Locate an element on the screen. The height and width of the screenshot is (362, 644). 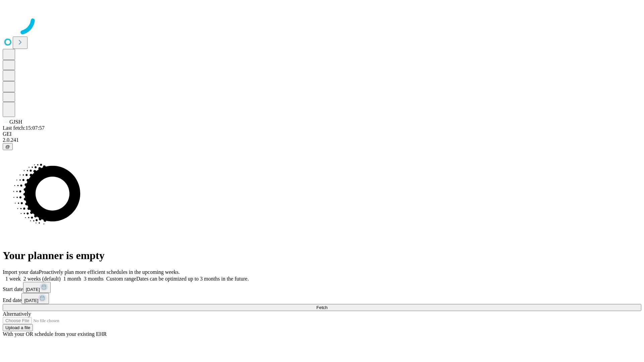
span: Proactively plan more efficient schedules in the upcoming weeks. is located at coordinates (109, 272).